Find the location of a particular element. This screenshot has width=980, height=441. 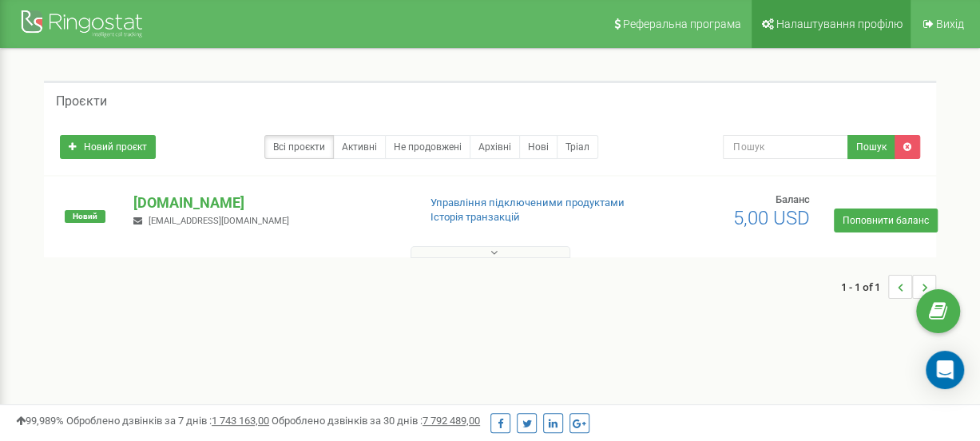

u: 1 743 163,00 is located at coordinates (241, 420).